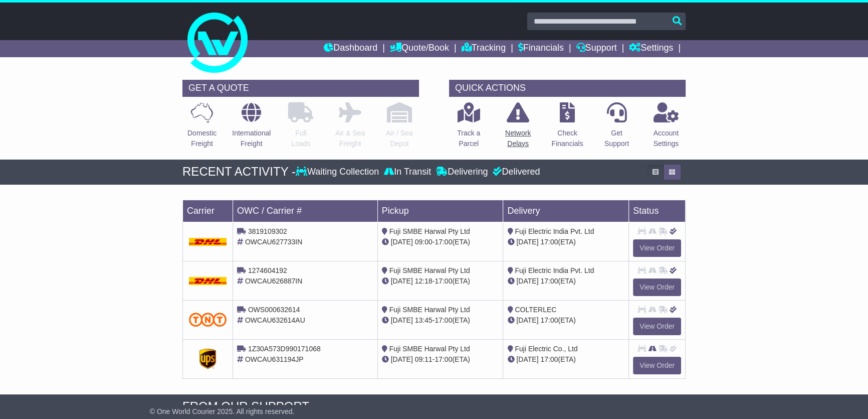 Image resolution: width=868 pixels, height=419 pixels. What do you see at coordinates (350, 49) in the screenshot?
I see `a: Dashboard` at bounding box center [350, 49].